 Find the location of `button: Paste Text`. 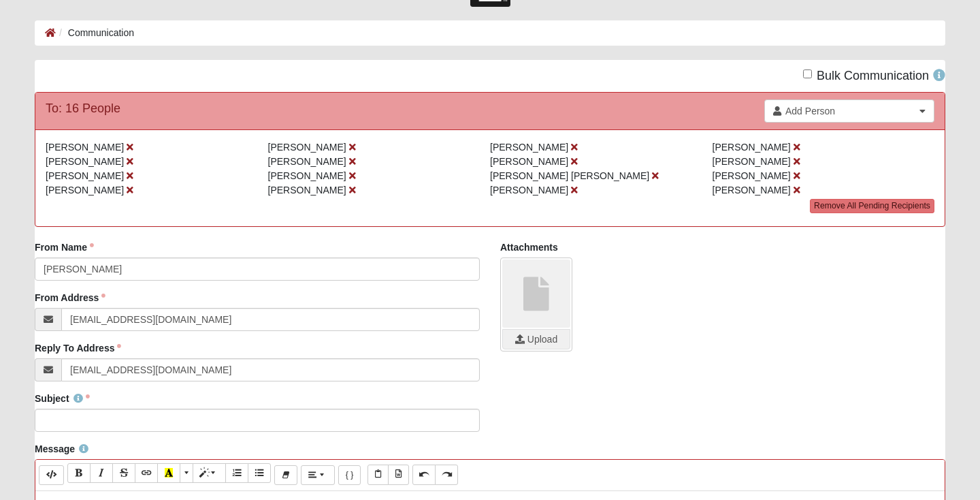

button: Paste Text is located at coordinates (378, 474).